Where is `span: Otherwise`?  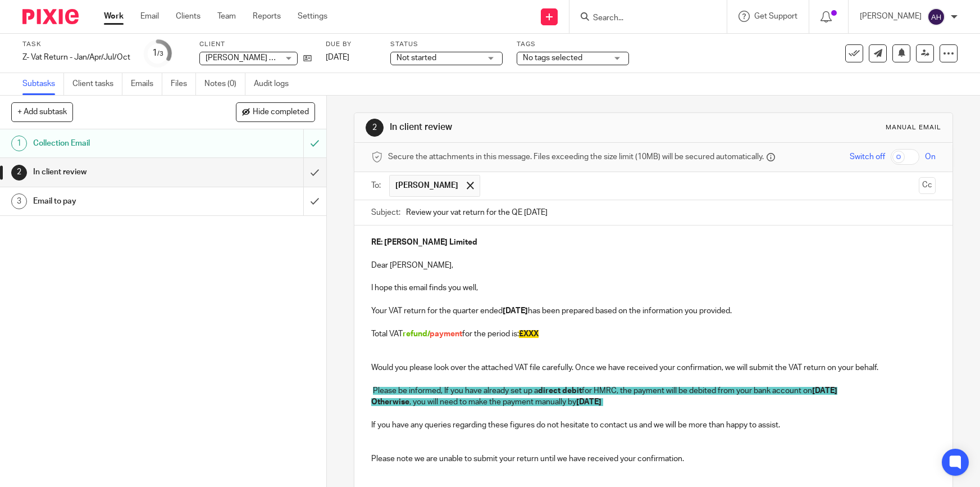
span: Otherwise is located at coordinates (391, 402).